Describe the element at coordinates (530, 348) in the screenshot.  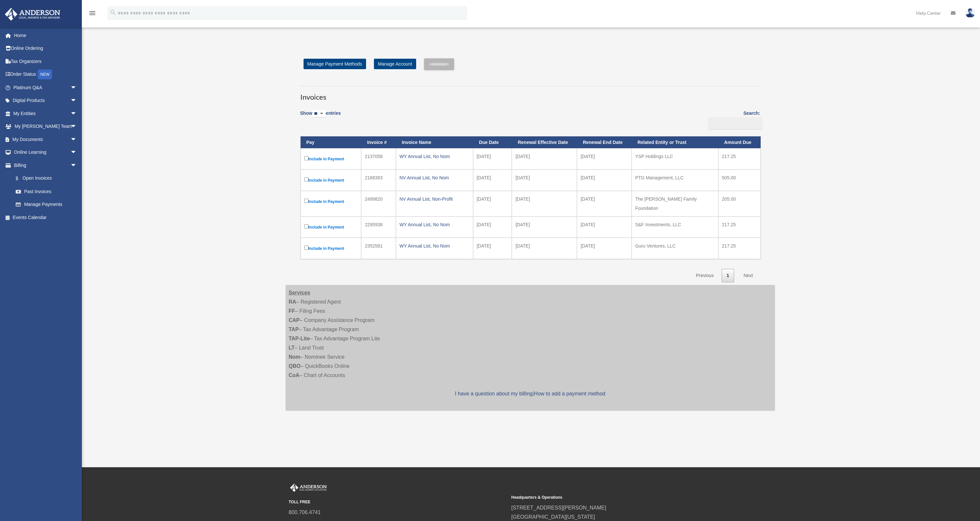
I see `div: – Registered Agent – Filing Fees – Company Assistance Program – Tax Advantage Program – Tax Advan...` at that location.